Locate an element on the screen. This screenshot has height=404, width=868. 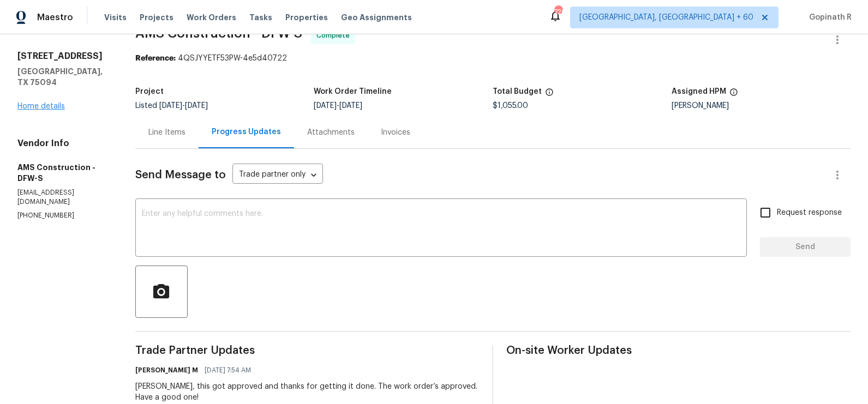
span: Maestro is located at coordinates (55, 18).